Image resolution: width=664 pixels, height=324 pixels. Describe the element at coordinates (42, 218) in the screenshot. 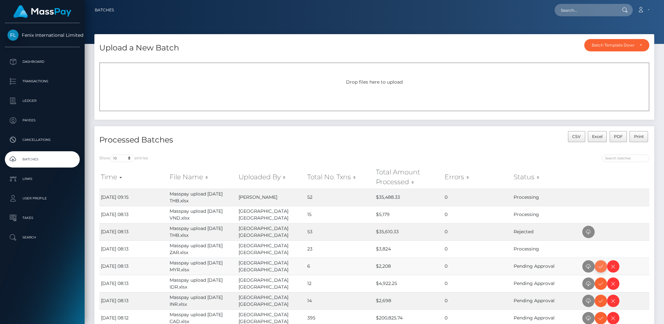

I see `a: Taxes` at that location.